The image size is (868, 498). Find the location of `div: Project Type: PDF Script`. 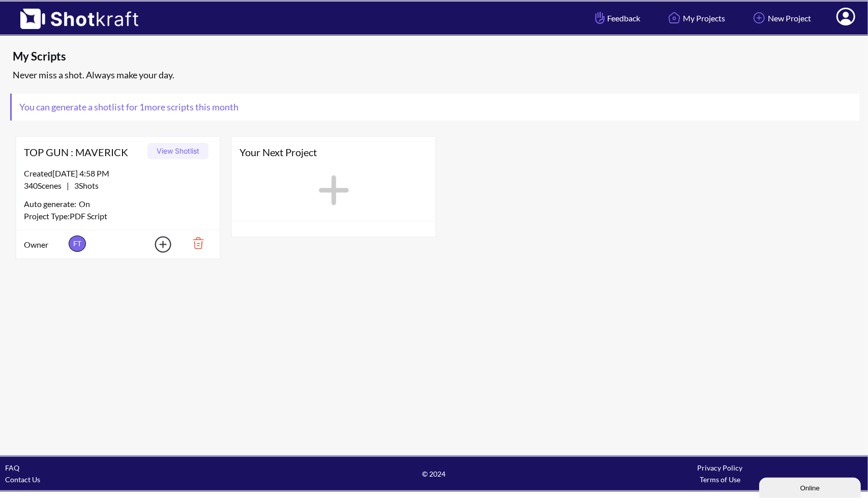

div: Project Type: PDF Script is located at coordinates (118, 216).